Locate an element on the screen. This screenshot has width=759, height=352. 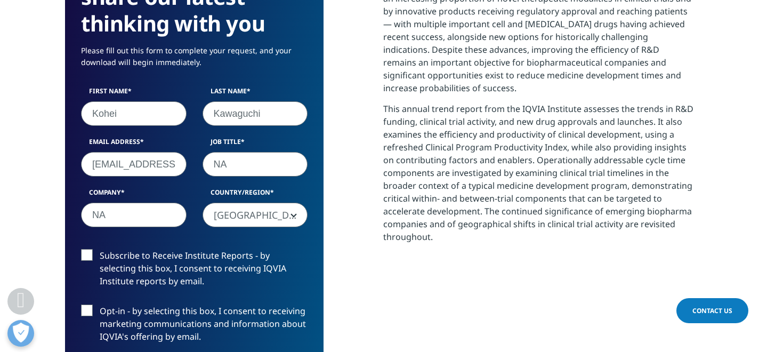
button: 優先設定センターを開く is located at coordinates (21, 333).